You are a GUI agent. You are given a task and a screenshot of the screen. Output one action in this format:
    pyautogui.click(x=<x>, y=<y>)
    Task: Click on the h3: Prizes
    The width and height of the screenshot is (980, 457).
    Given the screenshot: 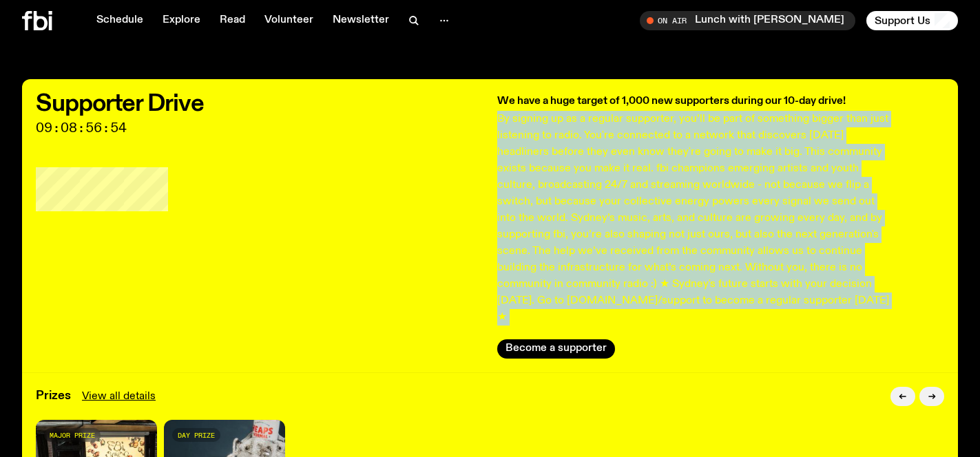 What is the action you would take?
    pyautogui.click(x=53, y=396)
    